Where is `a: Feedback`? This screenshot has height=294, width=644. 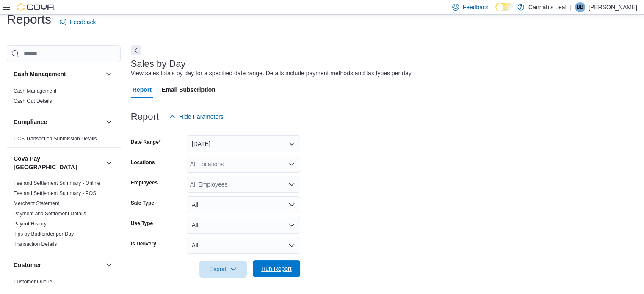 a: Feedback is located at coordinates (77, 22).